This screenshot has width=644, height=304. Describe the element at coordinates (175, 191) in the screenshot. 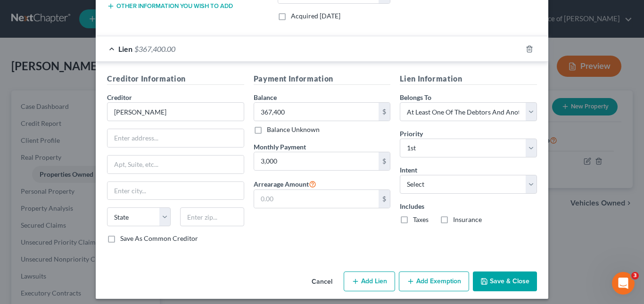

I see `input: Enter city...` at that location.